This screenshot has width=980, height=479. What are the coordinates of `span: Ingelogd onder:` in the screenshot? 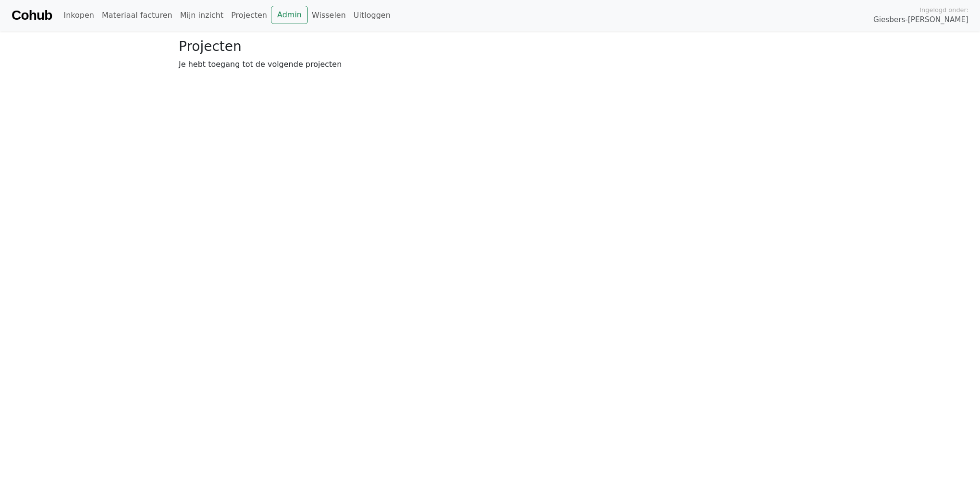 It's located at (944, 10).